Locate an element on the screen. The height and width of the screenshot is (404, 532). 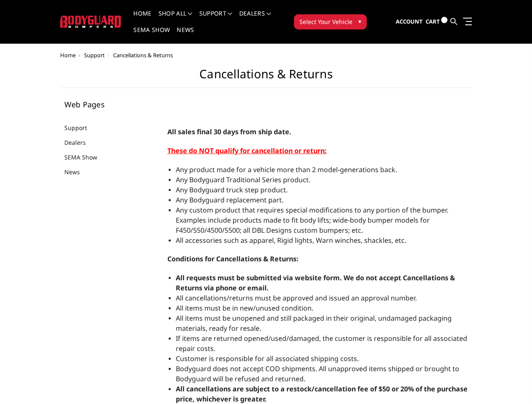
span: Bodyguard does not accept COD shipments. All unapproved items shipped or brought to Bodyguard wil... is located at coordinates (317, 374).